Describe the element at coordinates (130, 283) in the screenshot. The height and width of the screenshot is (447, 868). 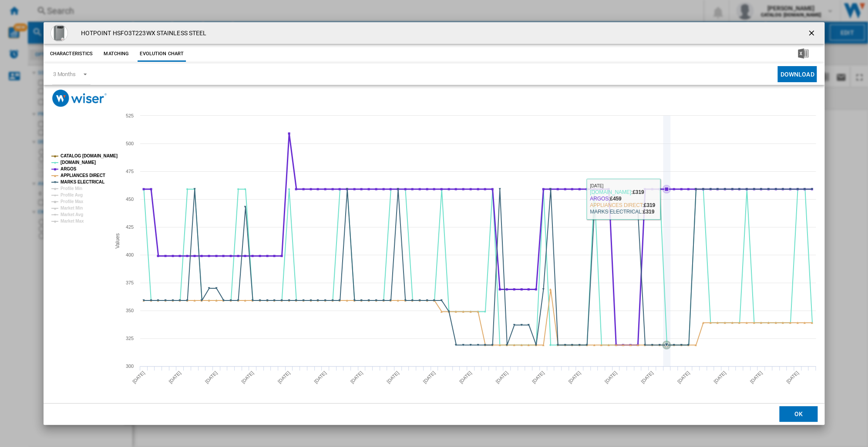
I see `tspan: 375` at that location.